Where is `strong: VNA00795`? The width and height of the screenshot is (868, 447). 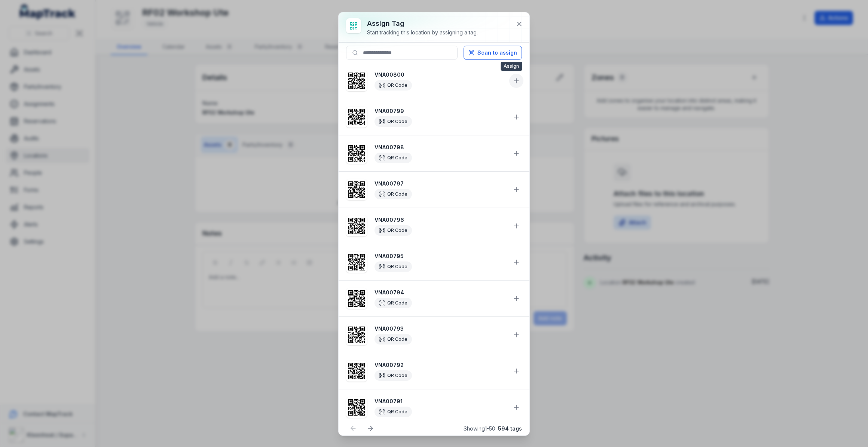 strong: VNA00795 is located at coordinates (440, 256).